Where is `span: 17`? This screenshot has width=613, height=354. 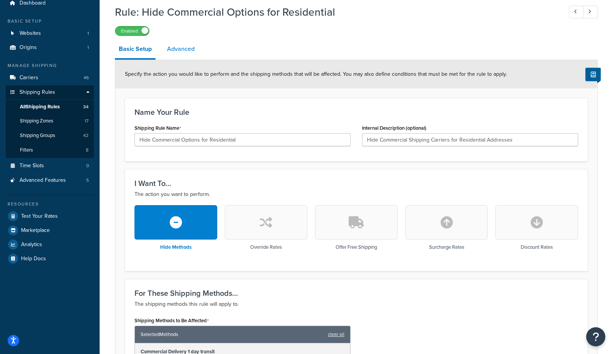 span: 17 is located at coordinates (87, 121).